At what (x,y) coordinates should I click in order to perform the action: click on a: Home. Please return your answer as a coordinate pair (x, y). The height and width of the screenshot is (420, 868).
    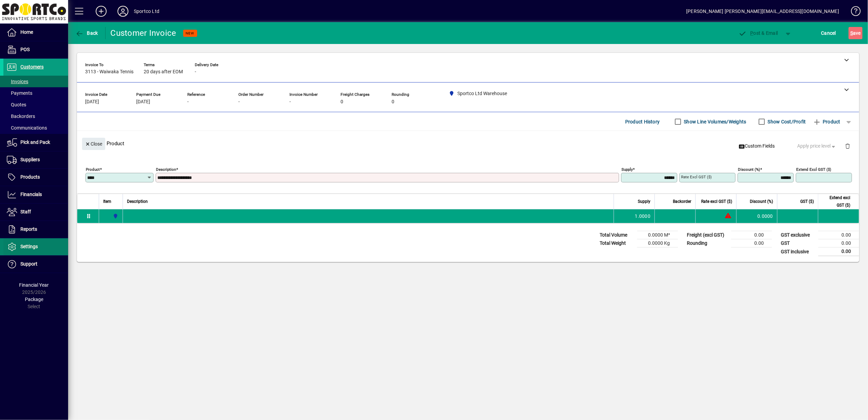
    Looking at the image, I should click on (36, 32).